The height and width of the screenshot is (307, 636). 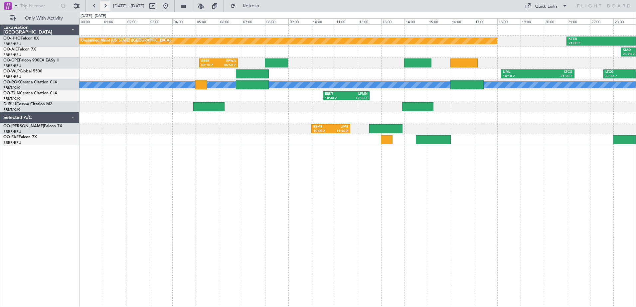 What do you see at coordinates (323, 21) in the screenshot?
I see `div: 10:00` at bounding box center [323, 21].